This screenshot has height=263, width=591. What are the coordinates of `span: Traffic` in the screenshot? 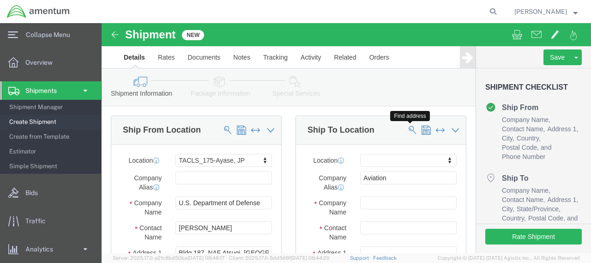 It's located at (39, 221).